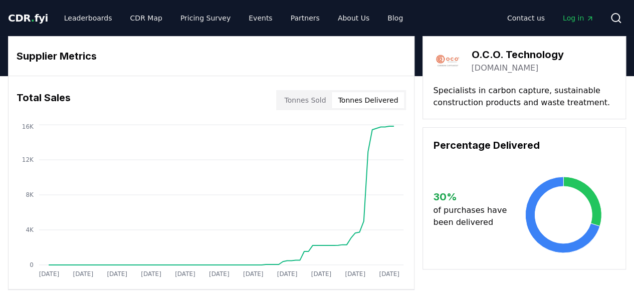  Describe the element at coordinates (305, 18) in the screenshot. I see `a: Partners` at that location.